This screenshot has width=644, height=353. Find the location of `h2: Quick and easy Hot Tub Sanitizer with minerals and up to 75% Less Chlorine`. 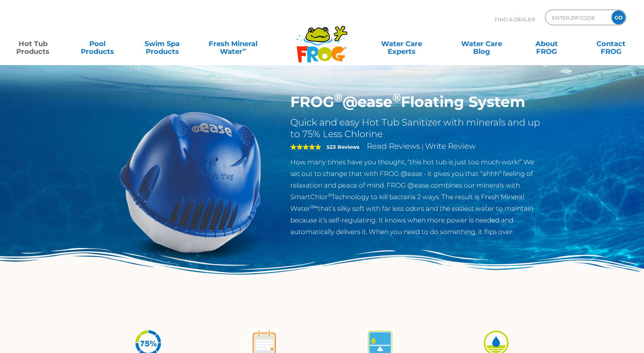

h2: Quick and easy Hot Tub Sanitizer with minerals and up to 75% Less Chlorine is located at coordinates (417, 128).